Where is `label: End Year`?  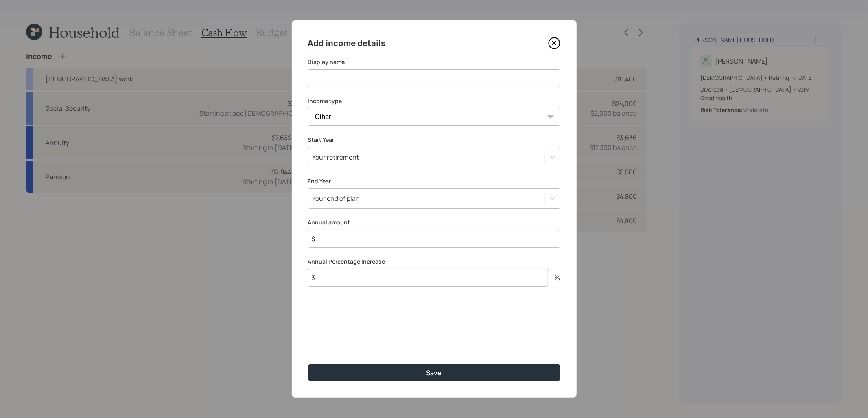
label: End Year is located at coordinates (434, 181).